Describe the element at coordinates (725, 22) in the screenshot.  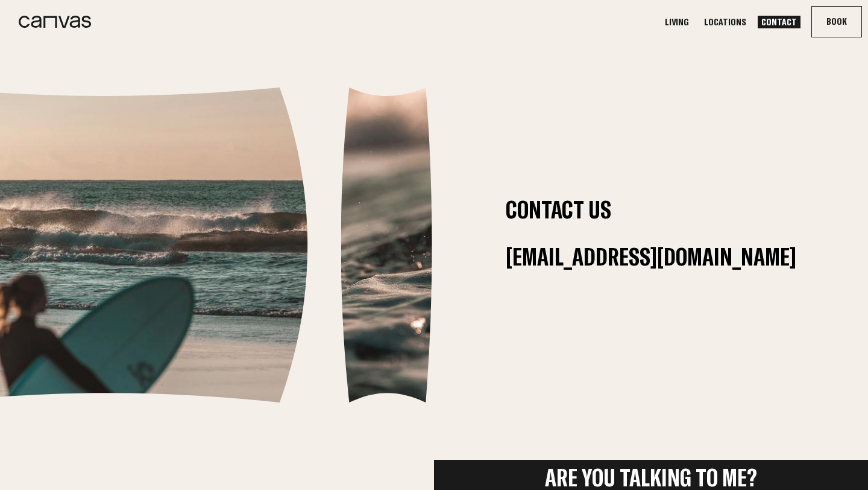
I see `a: Locations` at that location.